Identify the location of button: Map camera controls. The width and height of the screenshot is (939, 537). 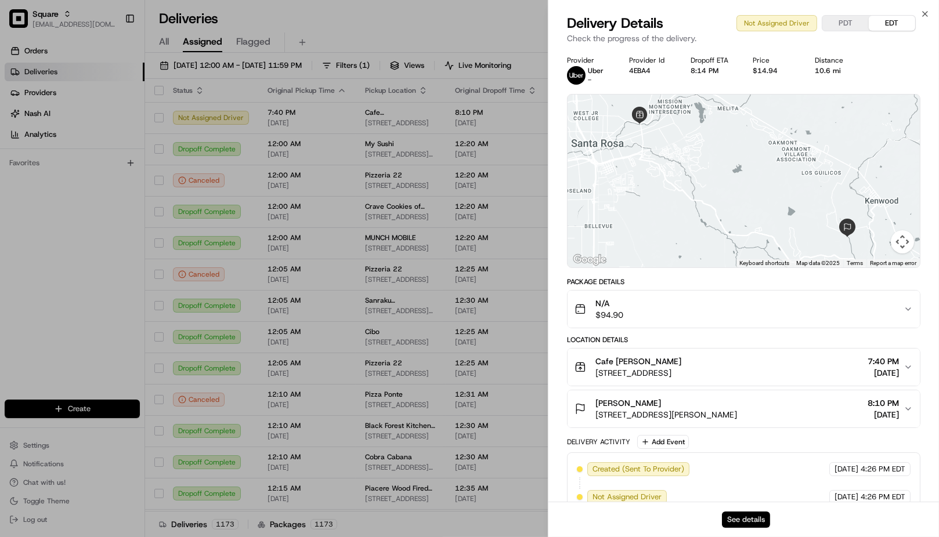
(902, 242).